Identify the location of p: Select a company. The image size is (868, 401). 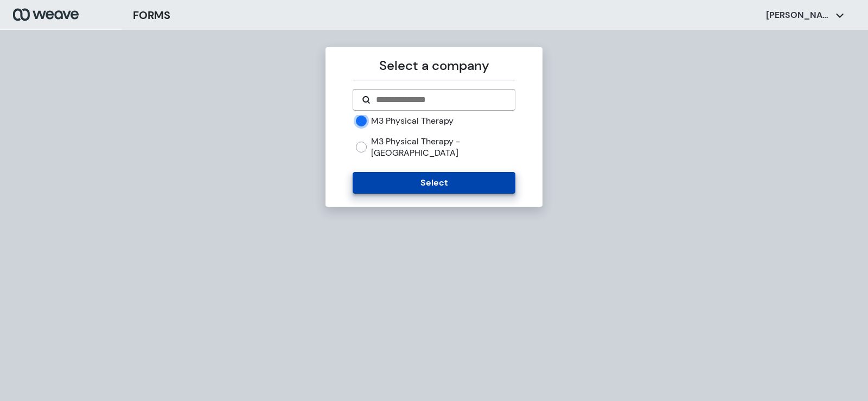
(433, 66).